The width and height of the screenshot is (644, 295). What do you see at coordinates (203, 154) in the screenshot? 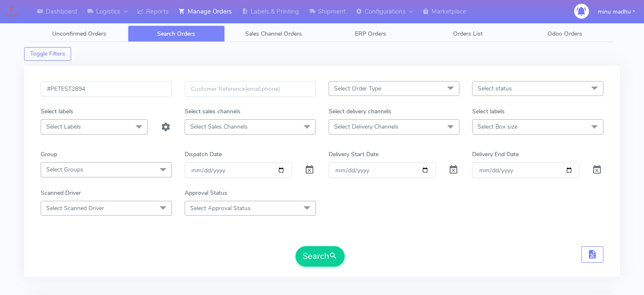
I see `label: Dispatch Date` at bounding box center [203, 154].